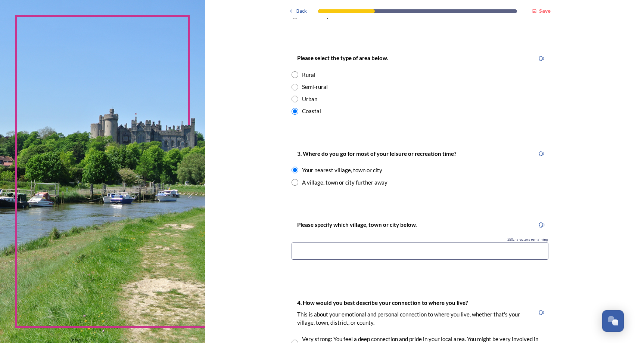  I want to click on div: Semi-rural, so click(315, 87).